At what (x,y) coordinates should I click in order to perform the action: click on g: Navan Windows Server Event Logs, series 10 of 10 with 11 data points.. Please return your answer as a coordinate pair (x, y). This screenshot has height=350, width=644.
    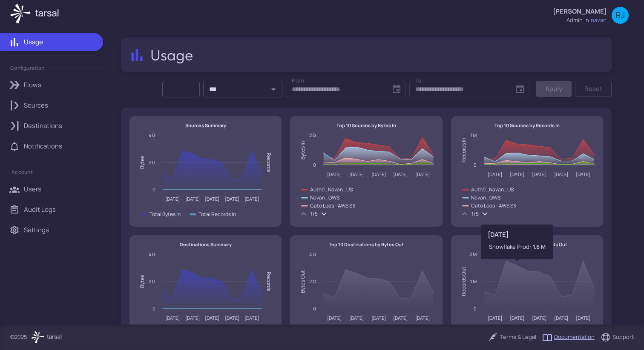
    Looking at the image, I should click on (539, 165).